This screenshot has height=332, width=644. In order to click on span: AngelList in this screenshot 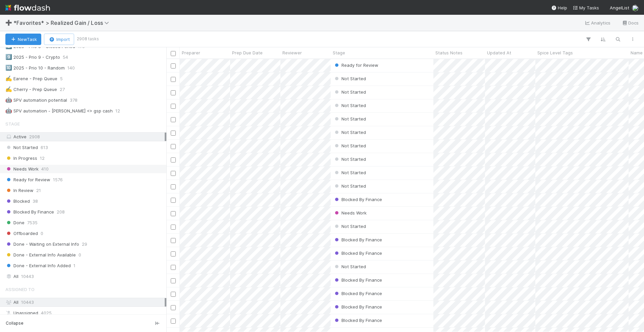, I will do `click(620, 8)`.